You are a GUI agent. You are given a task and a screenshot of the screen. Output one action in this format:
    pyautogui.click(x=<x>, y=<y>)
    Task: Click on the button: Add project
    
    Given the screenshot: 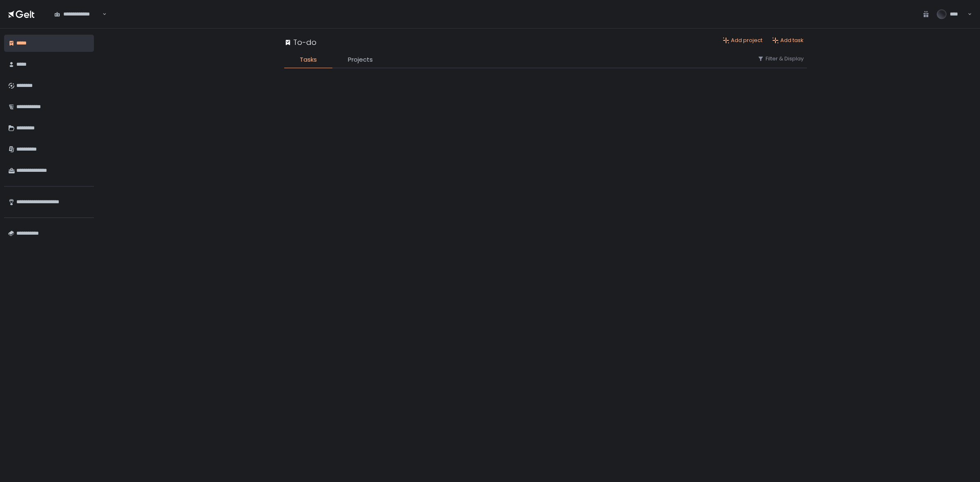 What is the action you would take?
    pyautogui.click(x=742, y=40)
    